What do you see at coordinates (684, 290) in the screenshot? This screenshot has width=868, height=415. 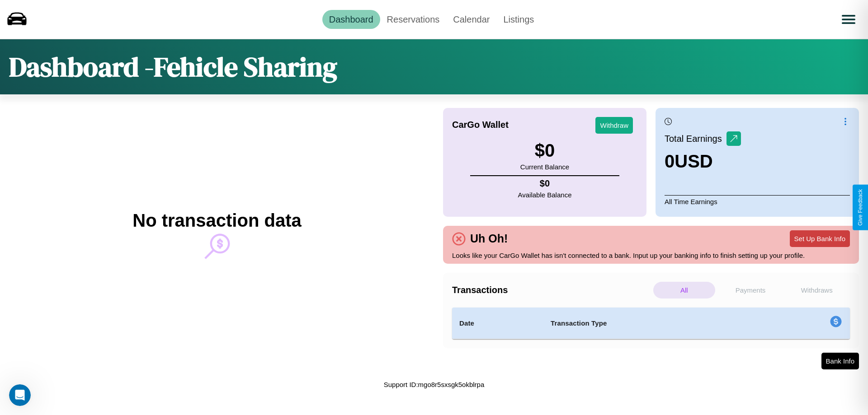 I see `p: All` at bounding box center [684, 290].